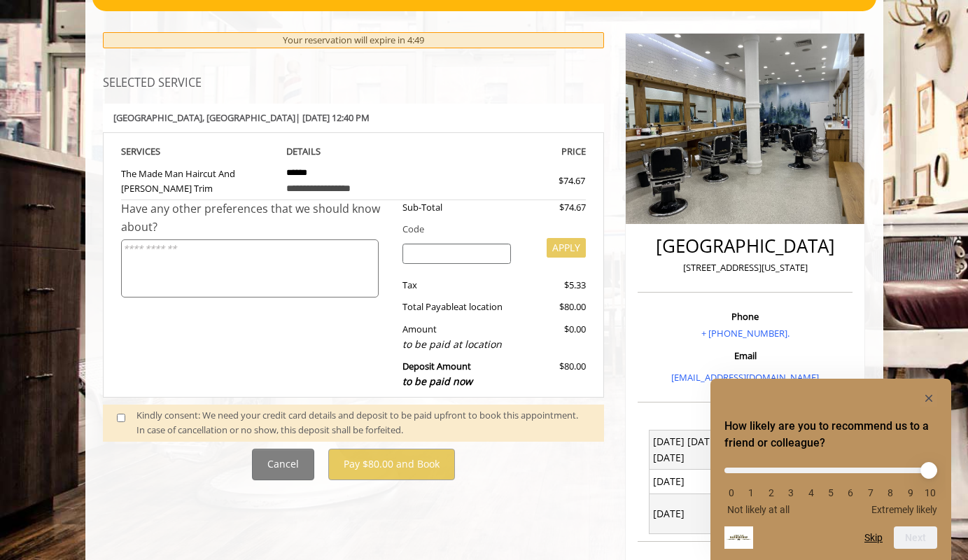  Describe the element at coordinates (199, 151) in the screenshot. I see `th: SERVICE` at that location.